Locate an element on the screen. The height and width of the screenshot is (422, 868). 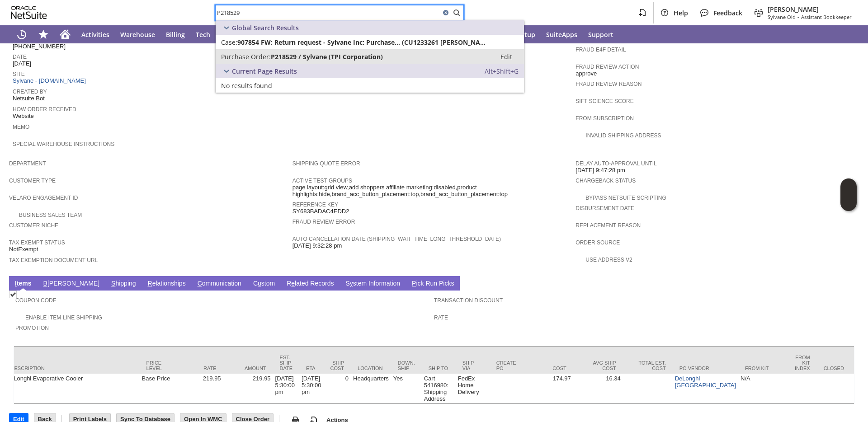
span: u is located at coordinates (260, 283).